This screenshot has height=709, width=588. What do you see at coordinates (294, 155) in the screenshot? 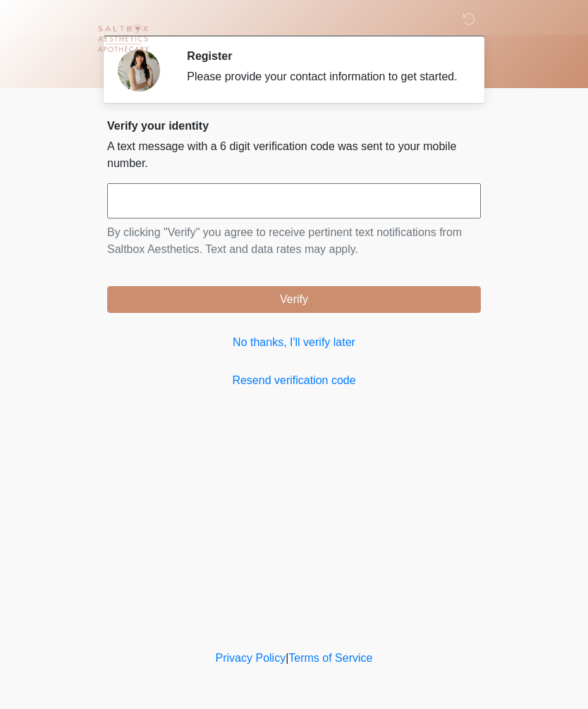
I see `p: A text message with a 6 digit verification code was sent to your mobile number.` at bounding box center [294, 155].